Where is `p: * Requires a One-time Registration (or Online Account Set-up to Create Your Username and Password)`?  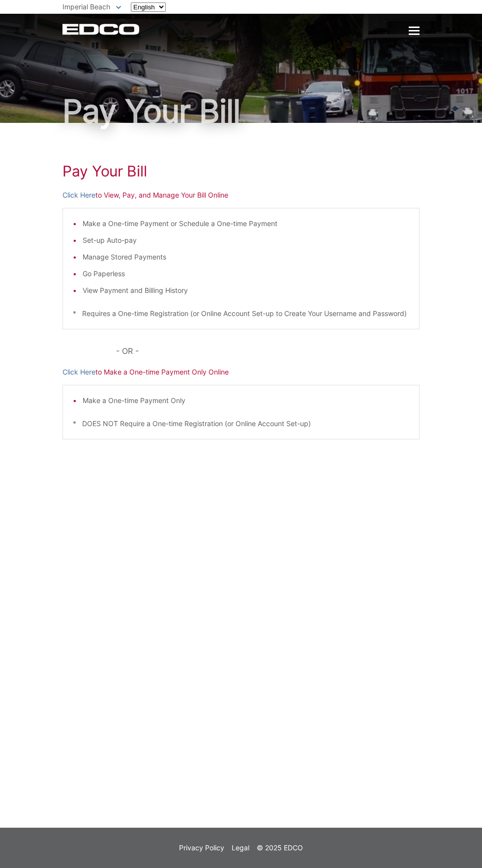
p: * Requires a One-time Registration (or Online Account Set-up to Create Your Username and Password) is located at coordinates (241, 314).